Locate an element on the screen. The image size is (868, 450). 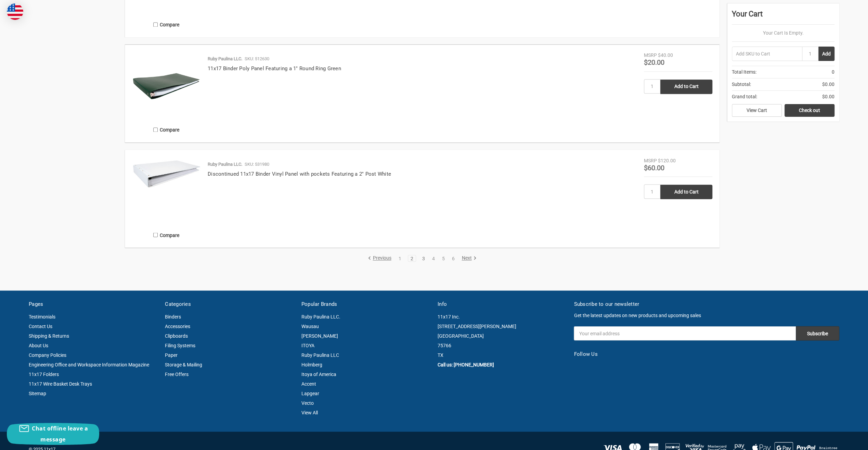
a: View All is located at coordinates (310, 412).